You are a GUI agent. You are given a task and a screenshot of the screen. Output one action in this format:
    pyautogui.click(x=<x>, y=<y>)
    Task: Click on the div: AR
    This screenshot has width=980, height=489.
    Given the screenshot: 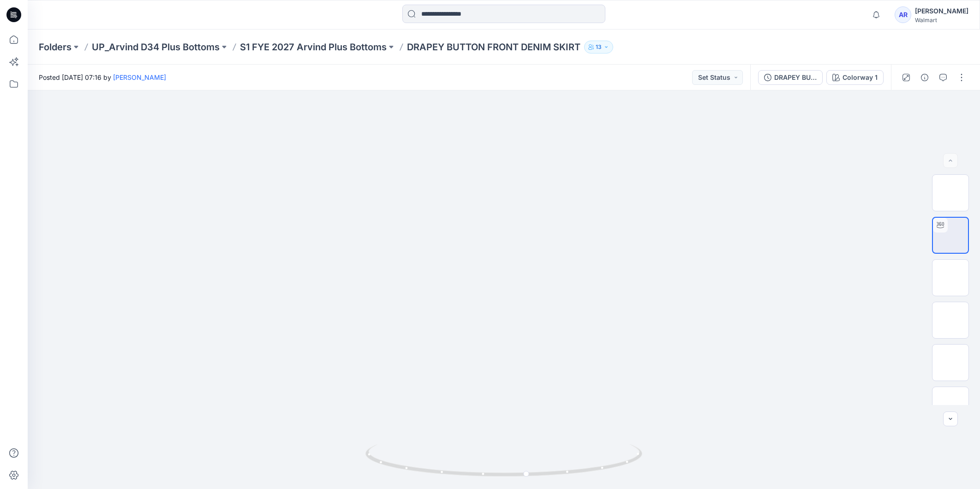 What is the action you would take?
    pyautogui.click(x=903, y=15)
    